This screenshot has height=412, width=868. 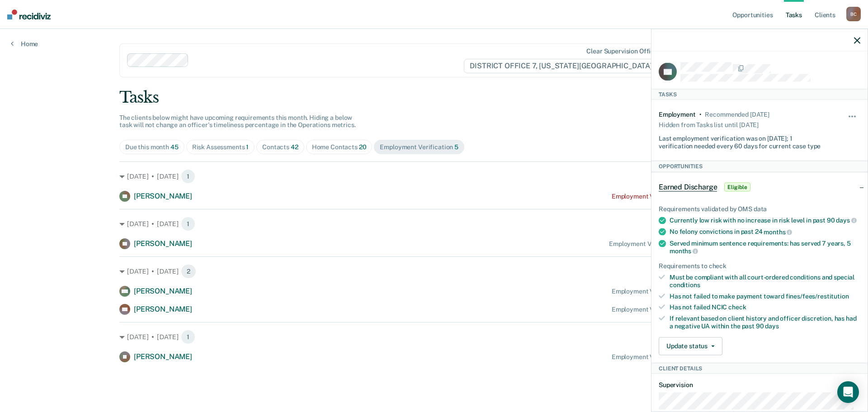 What do you see at coordinates (765, 281) in the screenshot?
I see `div: Must be compliant with all court-ordered conditions and special` at bounding box center [765, 281].